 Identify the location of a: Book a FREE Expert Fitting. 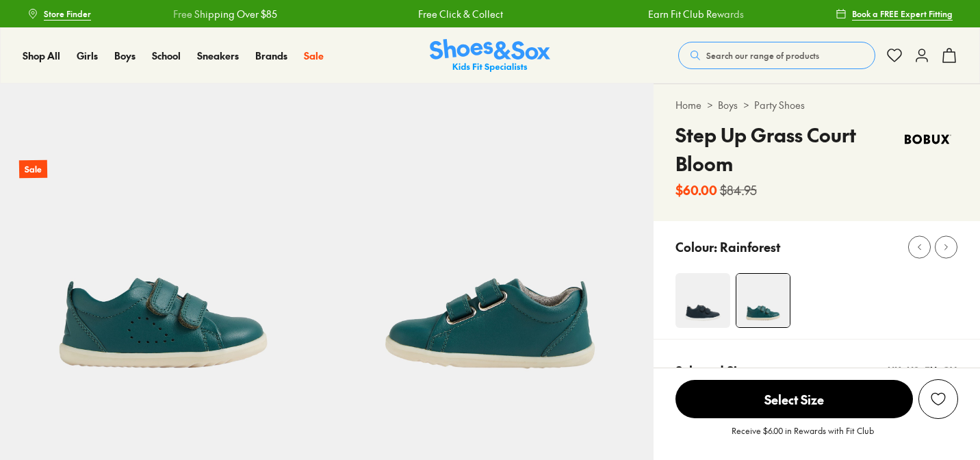
(894, 13).